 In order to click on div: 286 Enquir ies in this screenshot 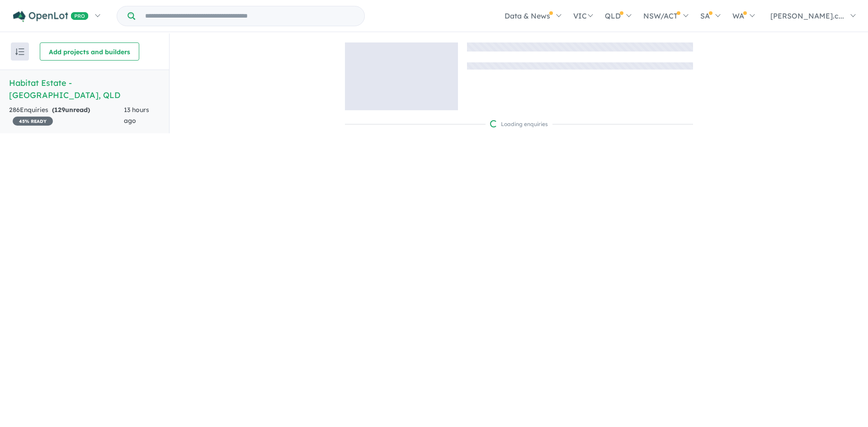, I will do `click(67, 115)`.